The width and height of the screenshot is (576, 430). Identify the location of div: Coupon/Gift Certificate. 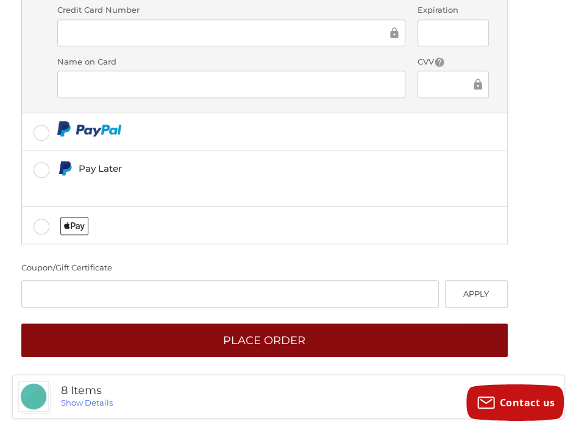
(264, 268).